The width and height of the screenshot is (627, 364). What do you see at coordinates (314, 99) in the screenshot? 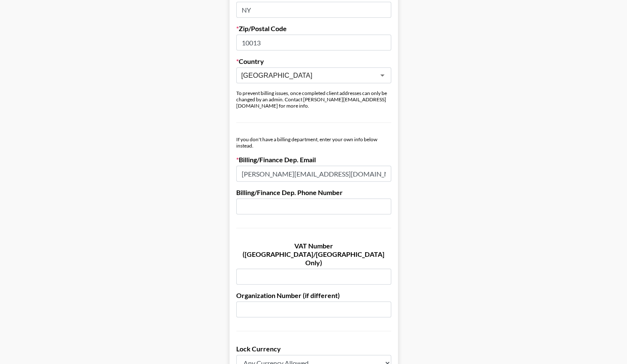
I see `div: To prevent billing issues, once completed client addresses can only be changed by an admin. Conta...` at bounding box center [314, 99].